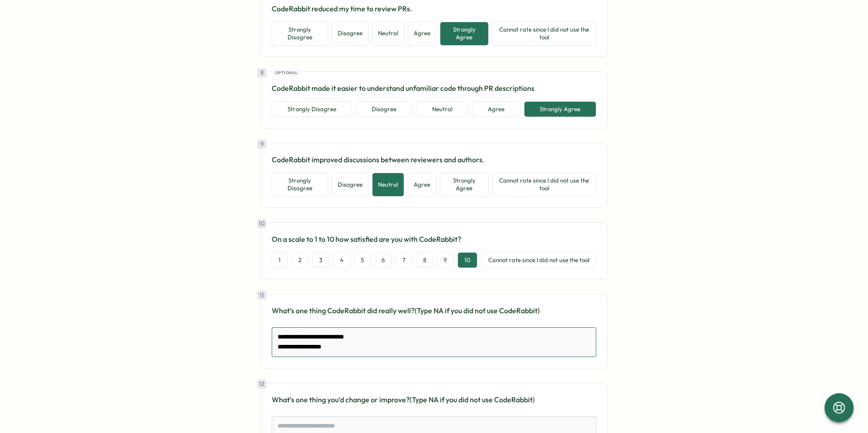 This screenshot has height=433, width=868. I want to click on button: 4, so click(341, 260).